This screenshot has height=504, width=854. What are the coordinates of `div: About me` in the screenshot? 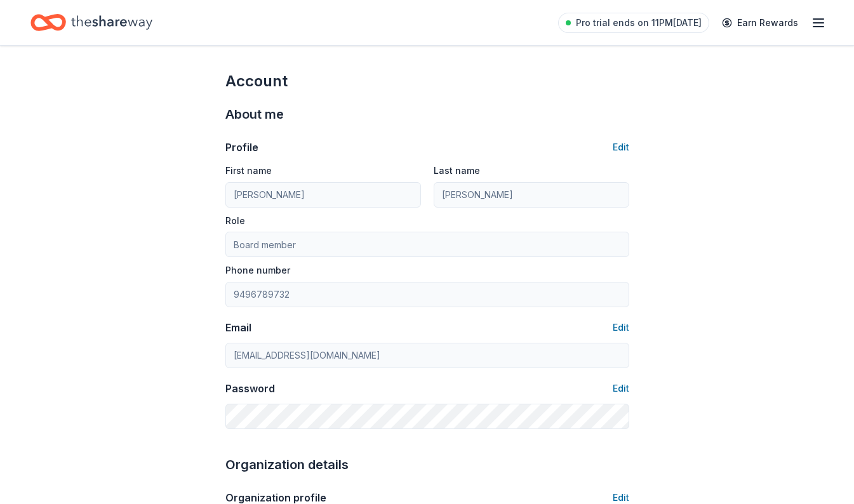 It's located at (427, 114).